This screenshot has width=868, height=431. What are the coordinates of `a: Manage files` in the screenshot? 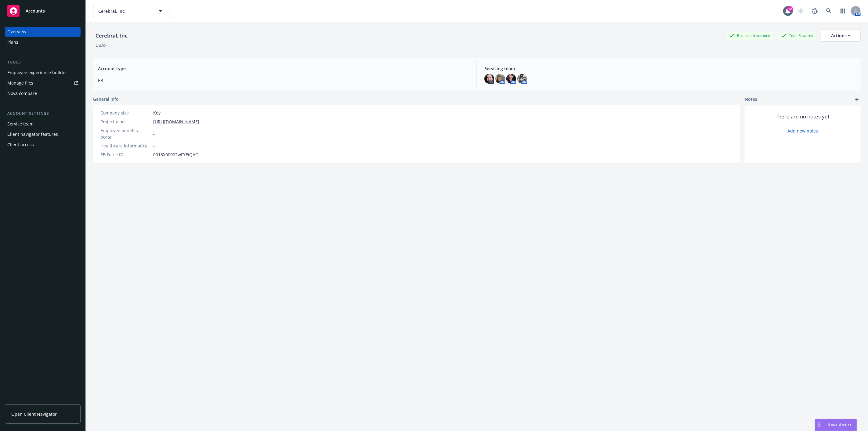 It's located at (43, 83).